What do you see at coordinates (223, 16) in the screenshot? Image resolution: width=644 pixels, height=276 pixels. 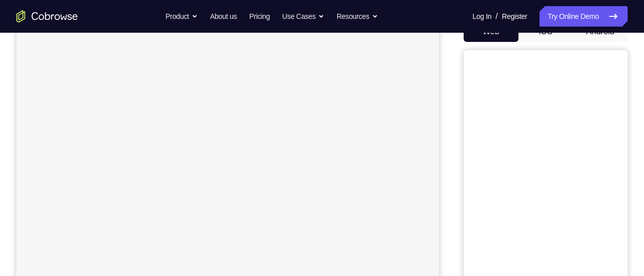 I see `a: About us` at bounding box center [223, 16].